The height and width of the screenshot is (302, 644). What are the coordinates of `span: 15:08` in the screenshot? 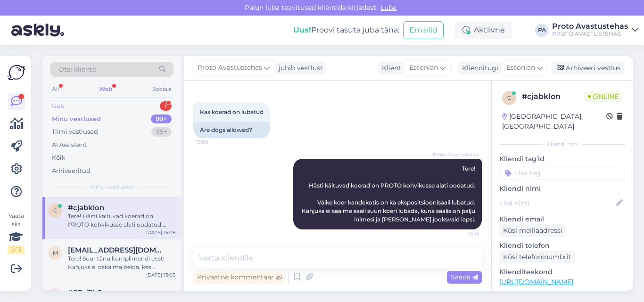 It's located at (213, 142).